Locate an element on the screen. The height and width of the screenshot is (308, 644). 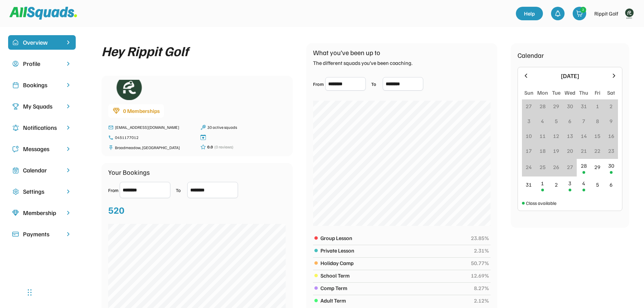
div: 23 is located at coordinates (611, 151).